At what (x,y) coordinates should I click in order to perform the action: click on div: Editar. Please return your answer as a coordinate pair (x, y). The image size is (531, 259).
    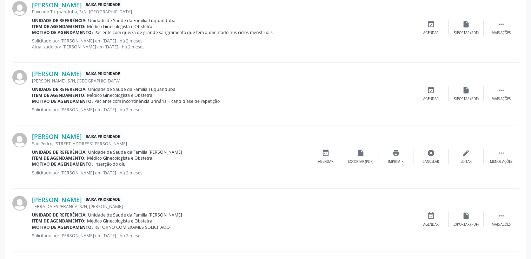
    Looking at the image, I should click on (466, 162).